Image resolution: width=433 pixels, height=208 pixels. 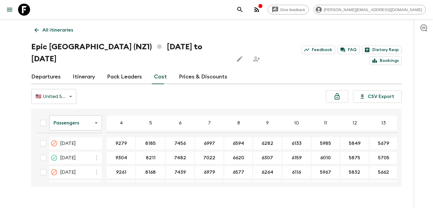 What do you see at coordinates (239, 144) in the screenshot?
I see `div: 04 Apr 2025; 8` at bounding box center [239, 144].